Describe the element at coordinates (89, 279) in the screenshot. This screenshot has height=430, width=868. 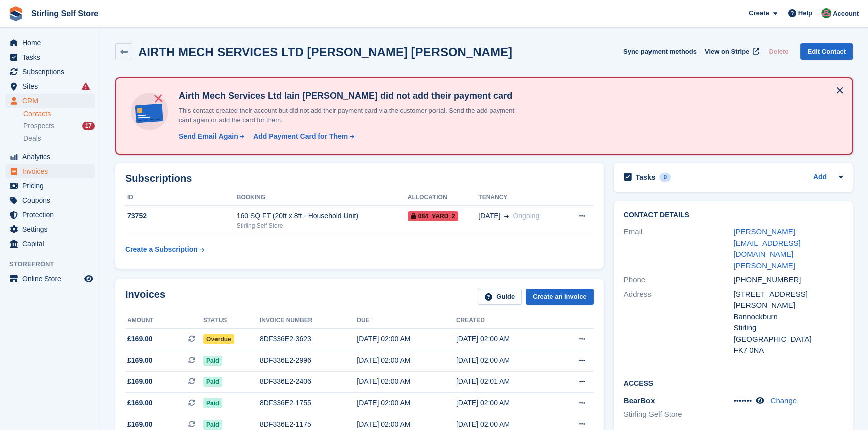
I see `a: Preview store` at that location.